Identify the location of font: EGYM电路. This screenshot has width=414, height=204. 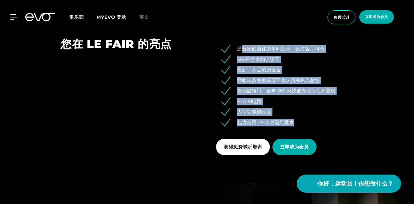
(249, 101).